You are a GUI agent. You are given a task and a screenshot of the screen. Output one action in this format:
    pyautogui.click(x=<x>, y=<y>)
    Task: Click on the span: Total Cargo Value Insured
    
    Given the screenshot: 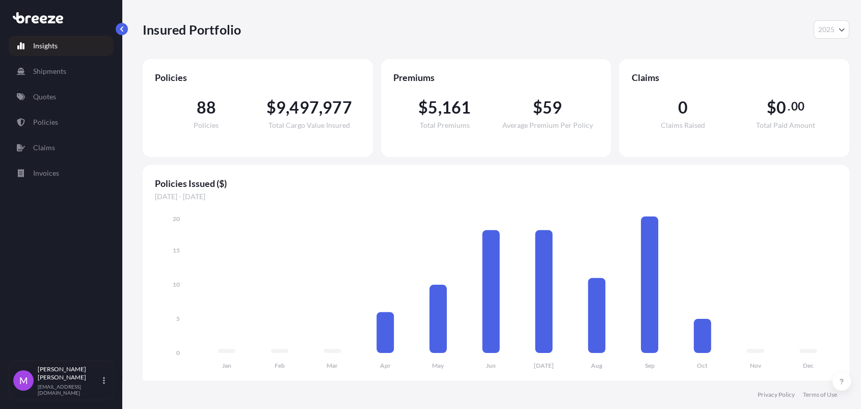 What is the action you would take?
    pyautogui.click(x=309, y=125)
    